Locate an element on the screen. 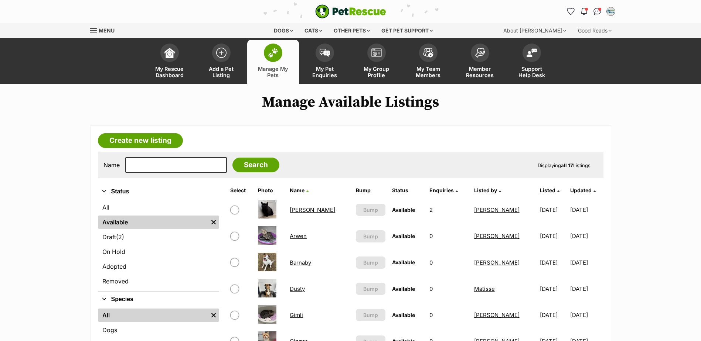 This screenshot has height=341, width=701. img: group-profile-icon-3fa3cf56718a62981997c0bc7e787c4b2cf8bcc04b72c1350f741eb67cf2f40e.svg is located at coordinates (376, 53).